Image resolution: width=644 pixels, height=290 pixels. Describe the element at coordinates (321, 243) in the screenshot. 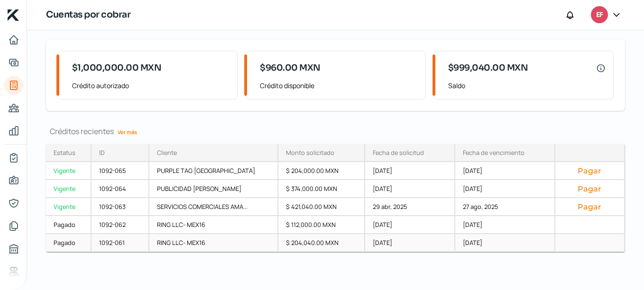

I see `div: $ 204,040.00 MXN` at that location.